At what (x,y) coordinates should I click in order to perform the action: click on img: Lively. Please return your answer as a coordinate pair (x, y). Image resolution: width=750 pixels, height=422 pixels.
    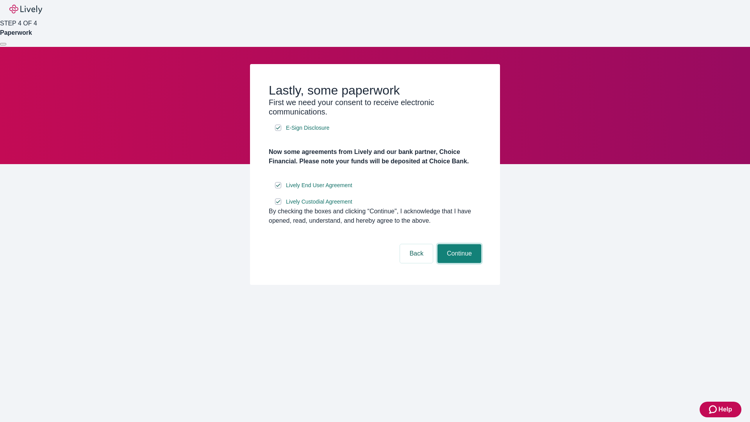
    Looking at the image, I should click on (26, 9).